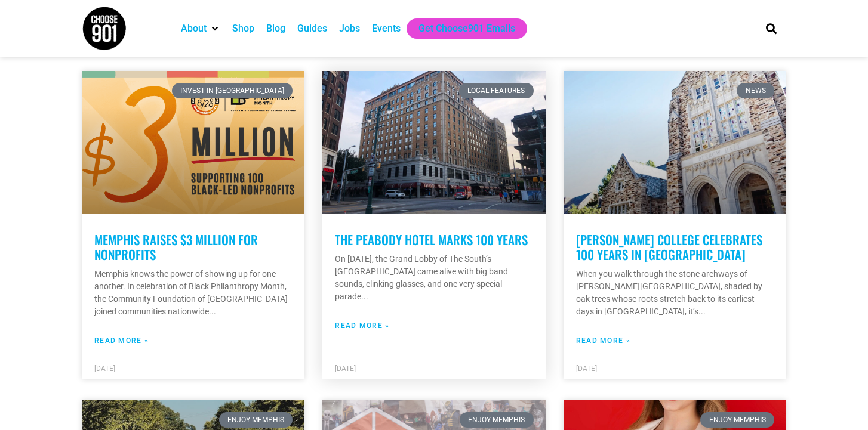 This screenshot has height=430, width=868. I want to click on a: Shop, so click(243, 28).